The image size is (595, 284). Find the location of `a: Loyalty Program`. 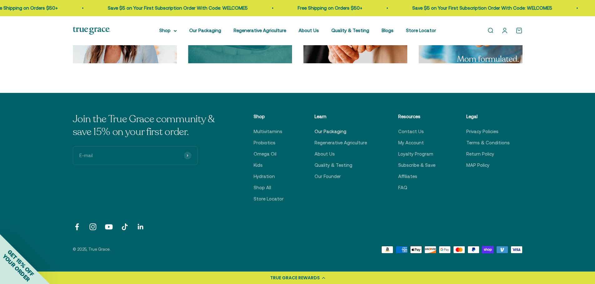

a: Loyalty Program is located at coordinates (416, 154).